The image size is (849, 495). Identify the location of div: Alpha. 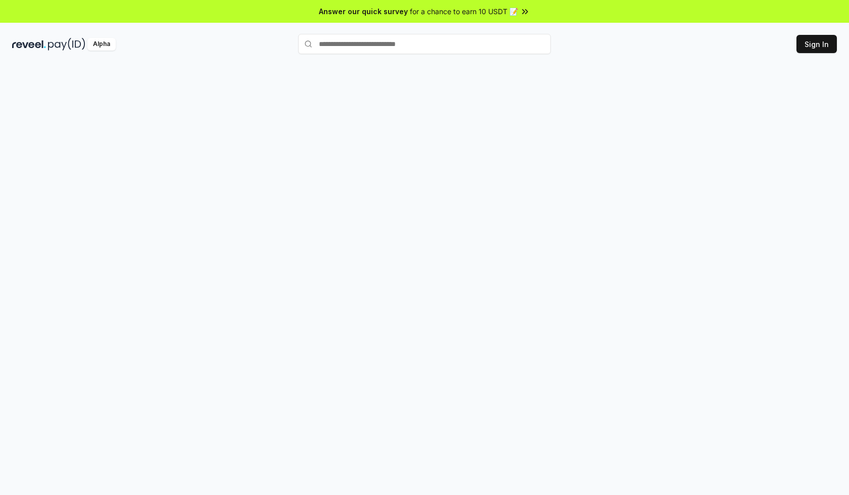
(102, 44).